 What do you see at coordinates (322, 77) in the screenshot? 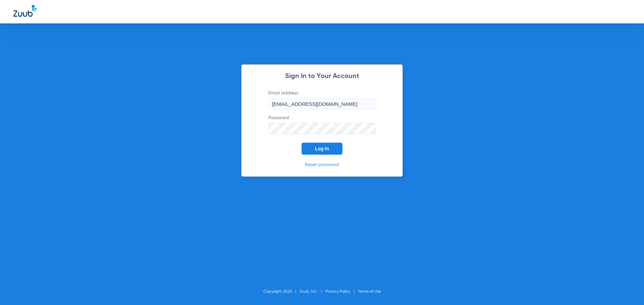
I see `h2: Sign In to Your Account` at bounding box center [322, 77].